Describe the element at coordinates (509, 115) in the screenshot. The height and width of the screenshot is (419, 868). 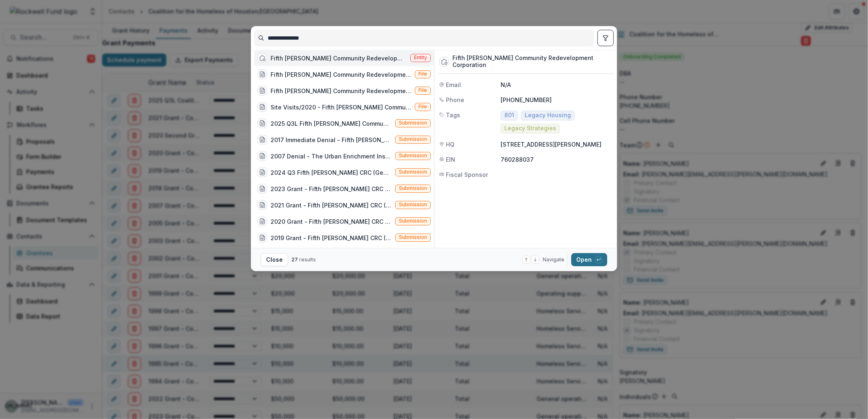
I see `span: 801` at that location.